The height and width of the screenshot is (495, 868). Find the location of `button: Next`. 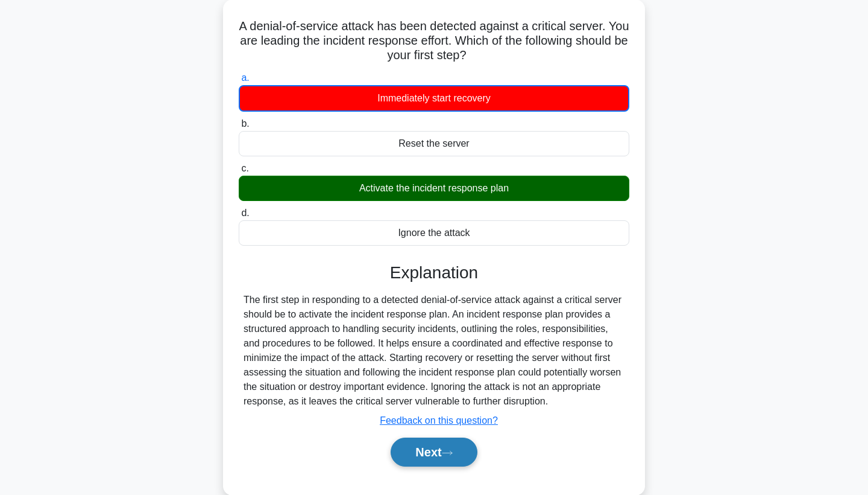

button: Next is located at coordinates (434, 452).